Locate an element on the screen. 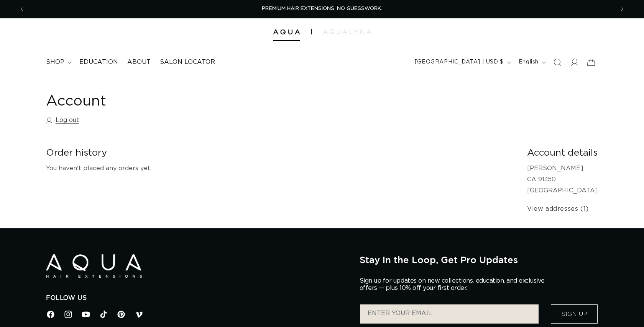  a: Education is located at coordinates (99, 62).